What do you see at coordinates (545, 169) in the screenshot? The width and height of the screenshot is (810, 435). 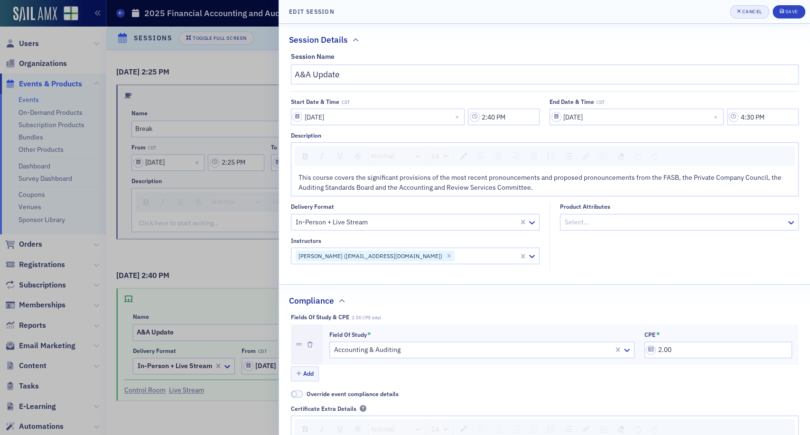 I see `div: rdw-wrapper` at bounding box center [545, 169].